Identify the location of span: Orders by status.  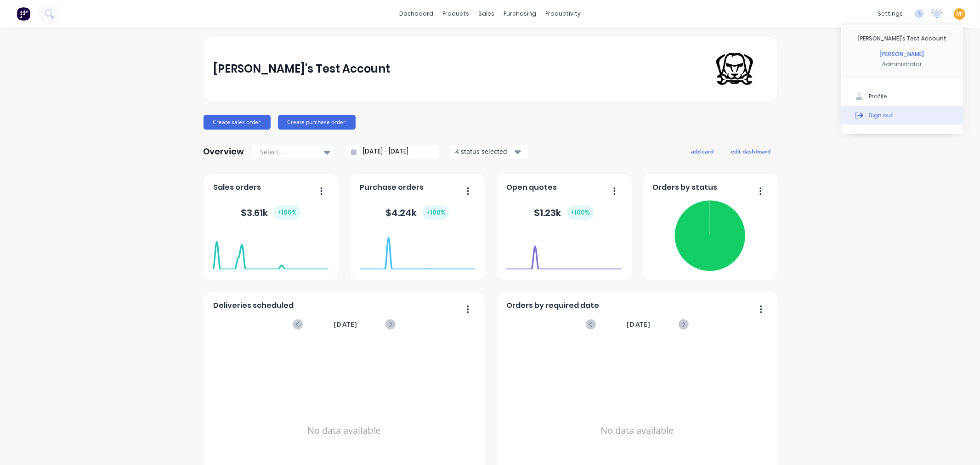
(685, 187).